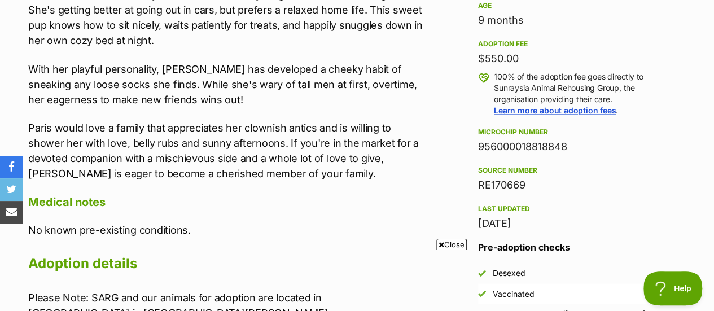  I want to click on div: Source number, so click(578, 170).